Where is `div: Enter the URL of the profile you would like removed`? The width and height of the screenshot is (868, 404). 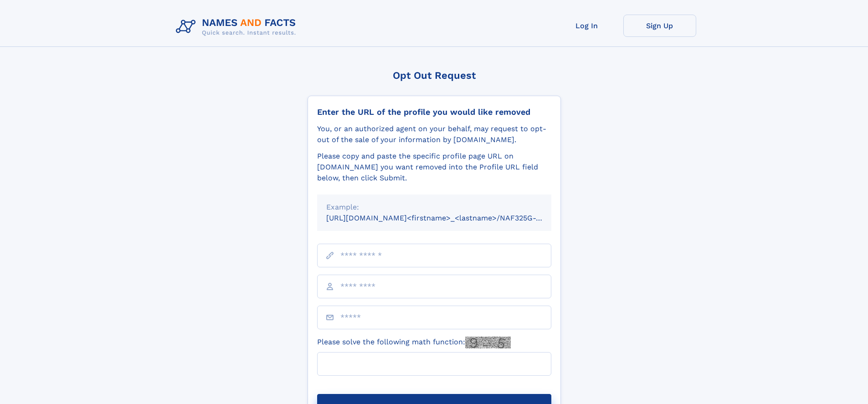 div: Enter the URL of the profile you would like removed is located at coordinates (434, 112).